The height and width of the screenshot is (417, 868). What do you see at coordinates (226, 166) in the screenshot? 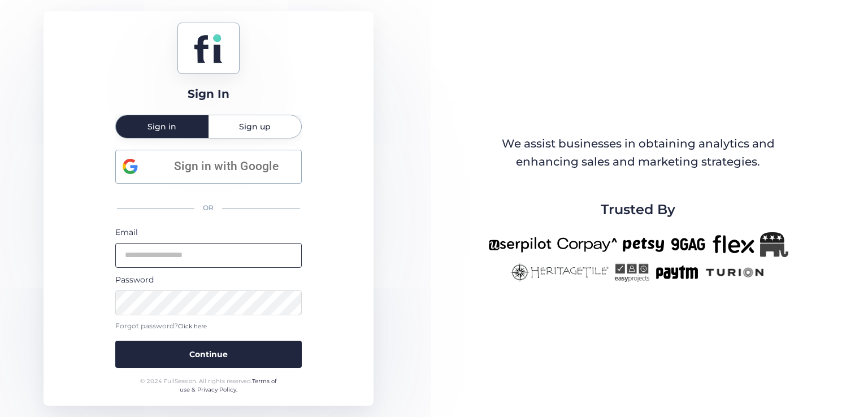
I see `span: Sign in with Google` at bounding box center [226, 166].